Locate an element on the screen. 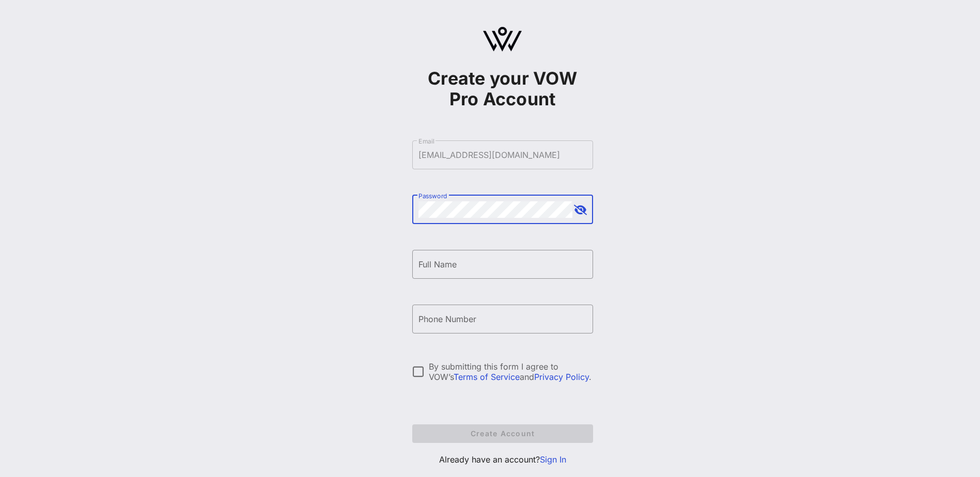 This screenshot has height=477, width=980. img: logo.svg is located at coordinates (502, 39).